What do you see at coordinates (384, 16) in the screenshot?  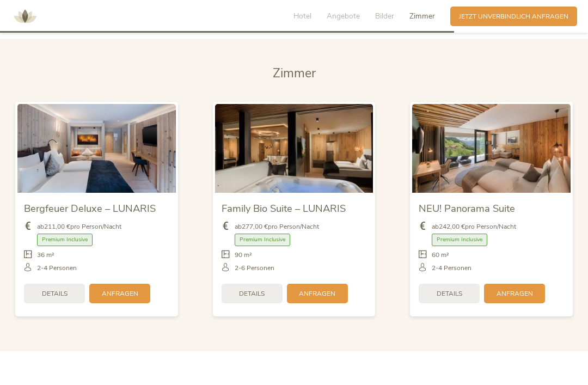 I see `span: Bilder` at bounding box center [384, 16].